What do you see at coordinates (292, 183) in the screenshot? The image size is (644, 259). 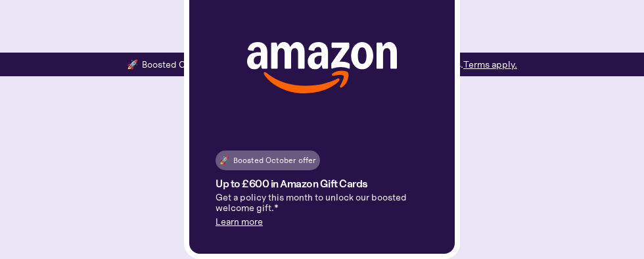 I see `h4: Up to £600 in Amazon Gift Cards` at bounding box center [292, 183].